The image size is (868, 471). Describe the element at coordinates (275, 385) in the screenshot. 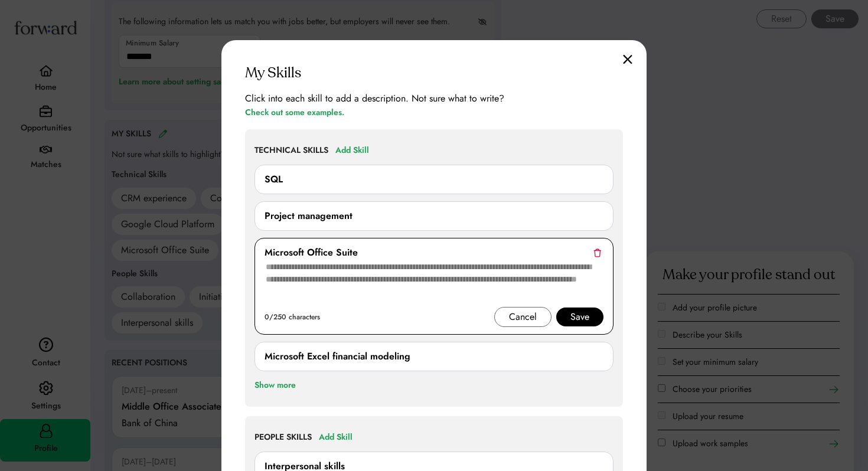

I see `div: Show more` at that location.